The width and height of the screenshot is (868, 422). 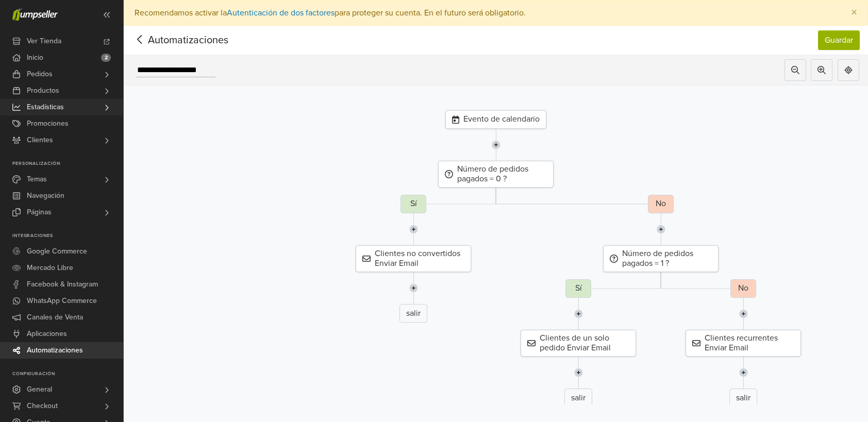 What do you see at coordinates (744, 398) in the screenshot?
I see `div: salir` at bounding box center [744, 398].